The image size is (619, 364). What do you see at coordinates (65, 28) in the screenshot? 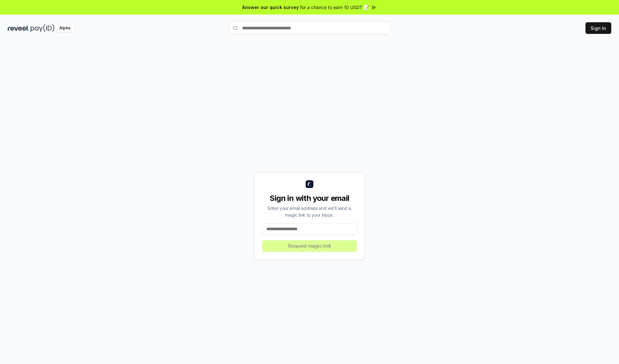
I see `div: Alpha` at bounding box center [65, 28].